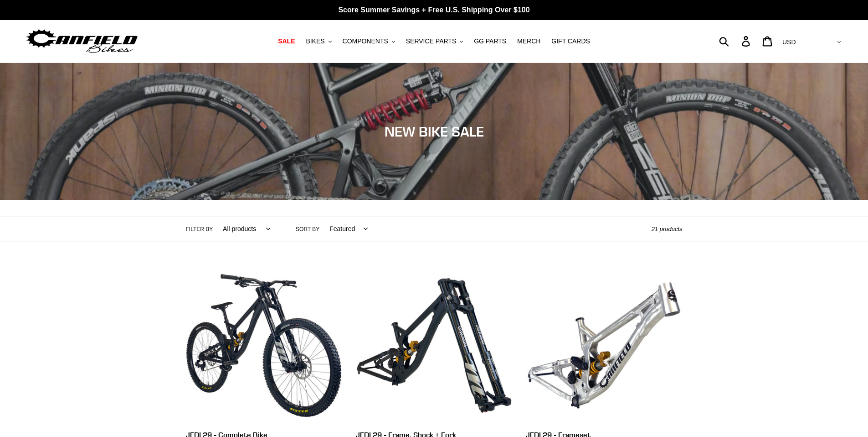 The height and width of the screenshot is (437, 868). Describe the element at coordinates (365, 41) in the screenshot. I see `span: COMPONENTS` at that location.